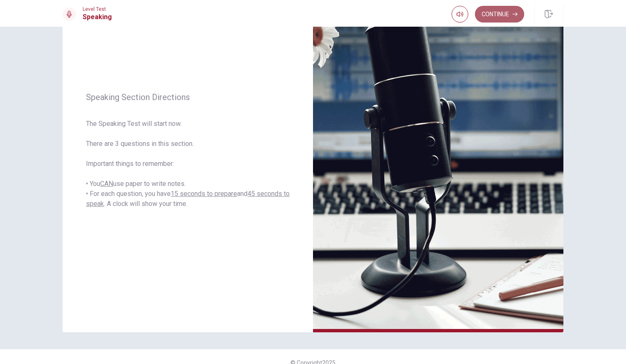  What do you see at coordinates (97, 17) in the screenshot?
I see `h1: Speaking` at bounding box center [97, 17].